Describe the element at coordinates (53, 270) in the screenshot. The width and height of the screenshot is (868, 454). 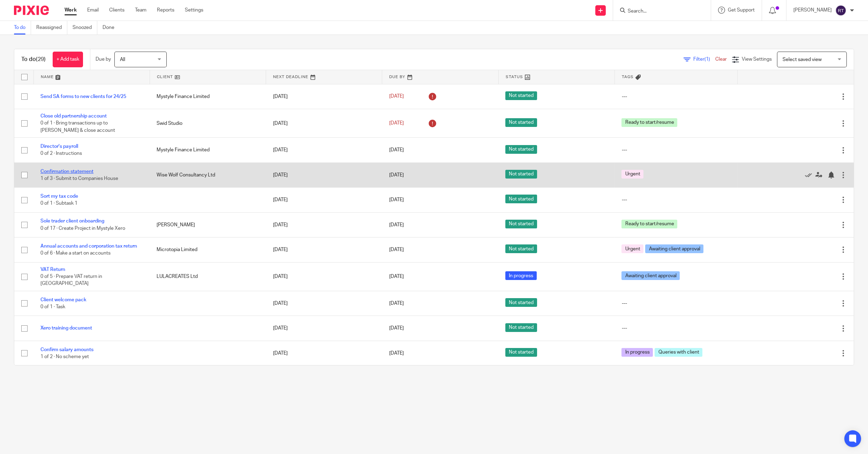
I see `a: VAT Return` at that location.